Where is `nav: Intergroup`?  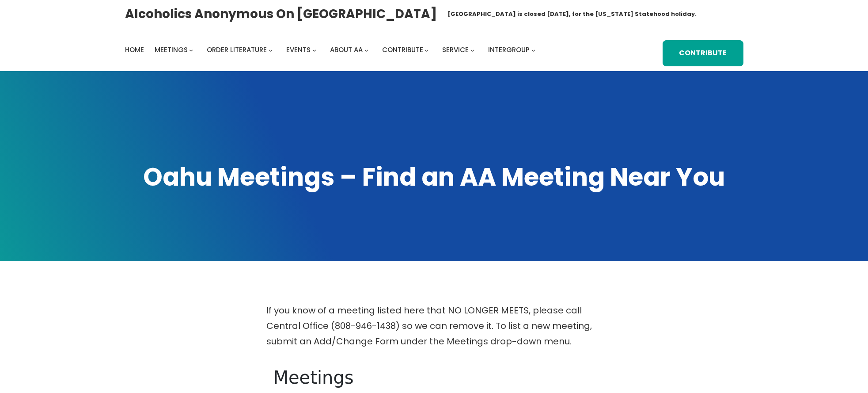 nav: Intergroup is located at coordinates (331, 50).